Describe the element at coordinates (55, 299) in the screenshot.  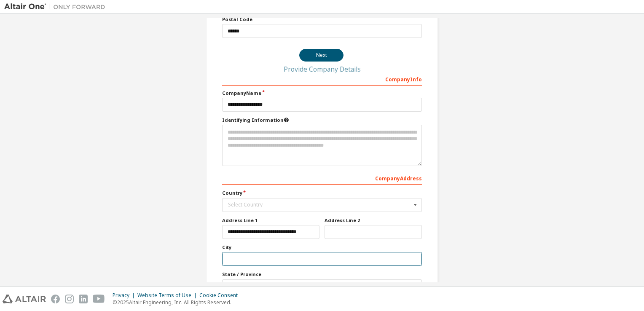
I see `img: facebook.svg` at that location.